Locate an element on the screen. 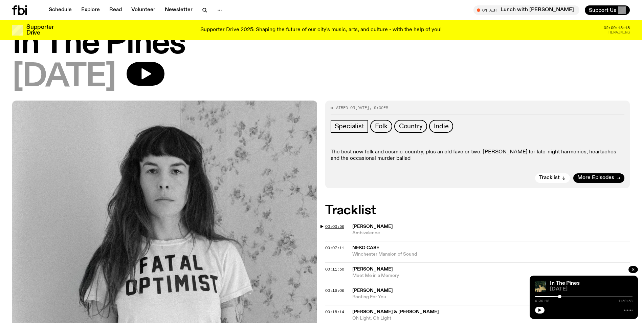 Image resolution: width=642 pixels, height=323 pixels. a: Specialist is located at coordinates (349, 126).